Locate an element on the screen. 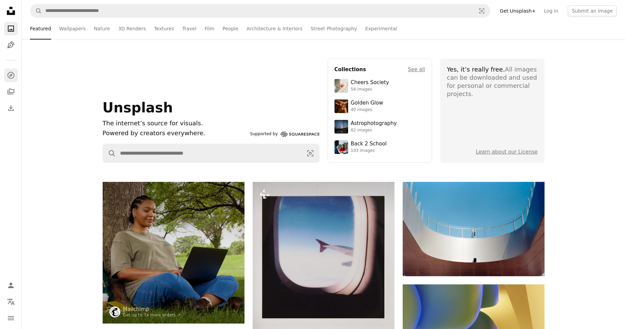 This screenshot has width=625, height=329. a: Download History is located at coordinates (11, 108).